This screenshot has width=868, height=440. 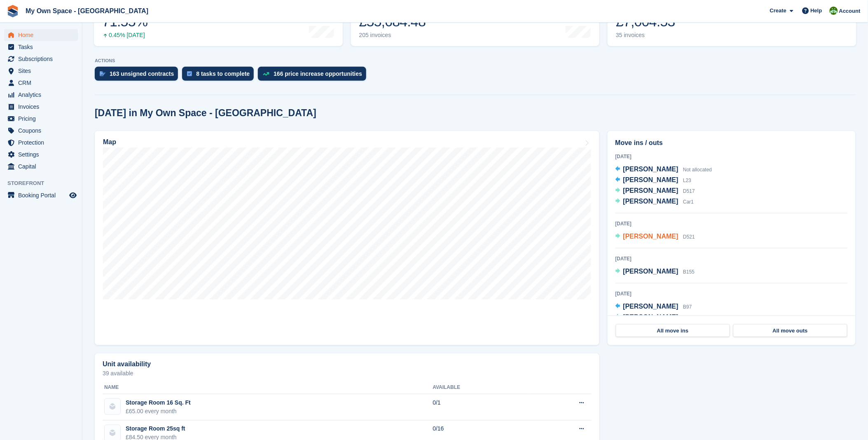 What do you see at coordinates (266, 74) in the screenshot?
I see `img: price_increase_opportunities-93ffe204e8149a01c8c9dc8f82e8f89637d9d84a8eef4429ea346261dce0b2c0.svg` at bounding box center [266, 74].